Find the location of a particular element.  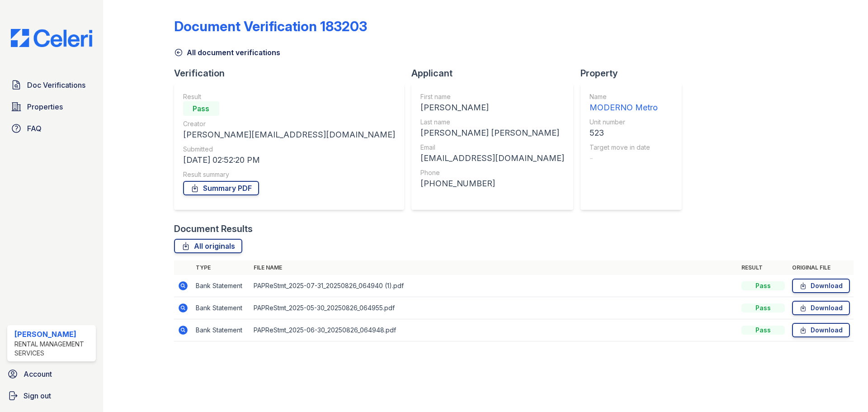

div: Document Verification 183203 is located at coordinates (270, 26).